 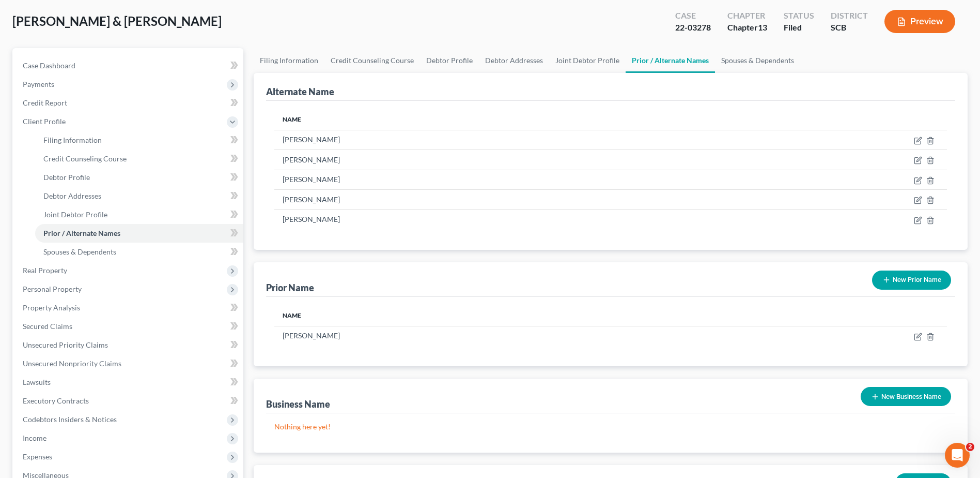 What do you see at coordinates (72, 363) in the screenshot?
I see `span: Unsecured Nonpriority Claims` at bounding box center [72, 363].